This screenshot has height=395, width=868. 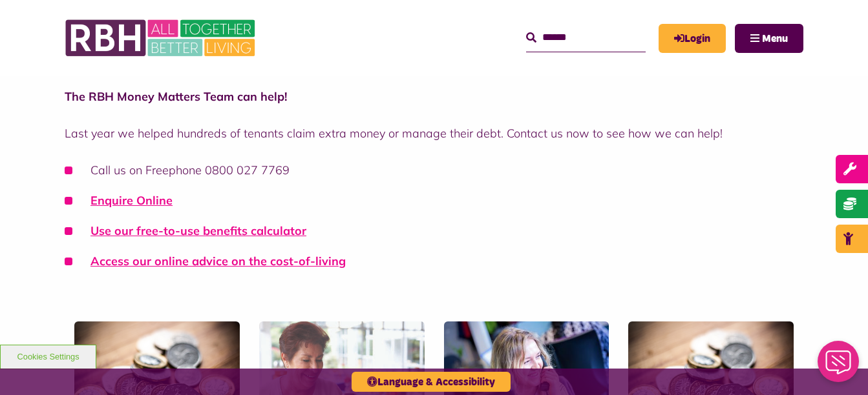 I want to click on img: RBH, so click(x=162, y=38).